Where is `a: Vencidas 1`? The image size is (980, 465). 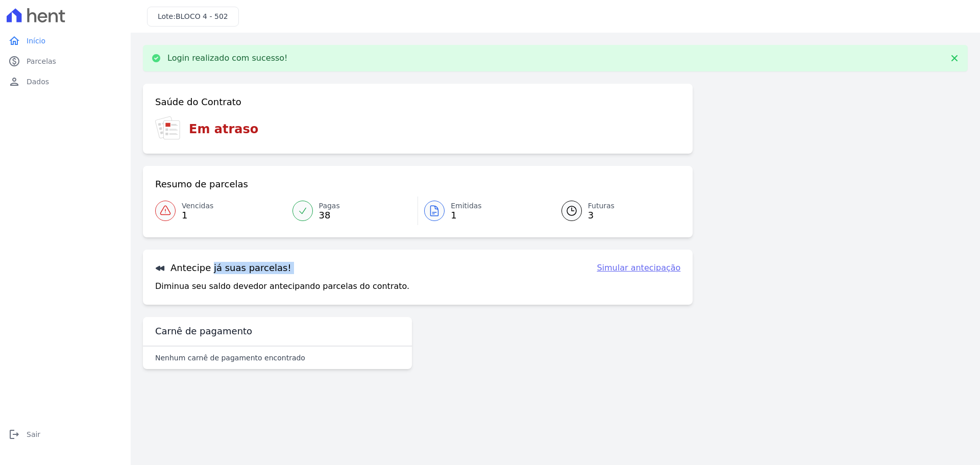
a: Vencidas 1 is located at coordinates (220, 211).